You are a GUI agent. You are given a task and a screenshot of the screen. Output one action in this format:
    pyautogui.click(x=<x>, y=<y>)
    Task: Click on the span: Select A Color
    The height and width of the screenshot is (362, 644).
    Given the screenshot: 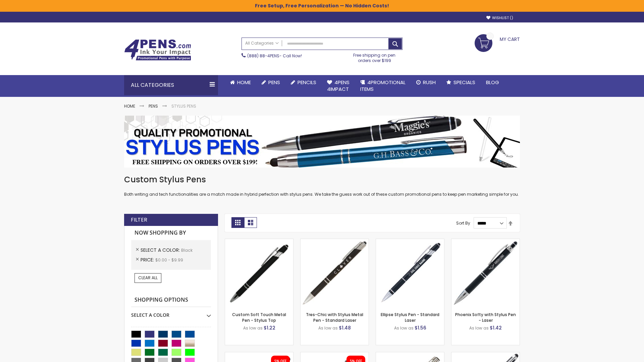 What is the action you would take?
    pyautogui.click(x=161, y=250)
    